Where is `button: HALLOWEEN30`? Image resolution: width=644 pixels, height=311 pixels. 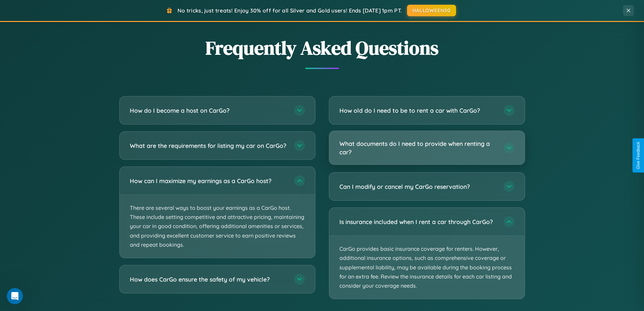 button: HALLOWEEN30 is located at coordinates (431, 11).